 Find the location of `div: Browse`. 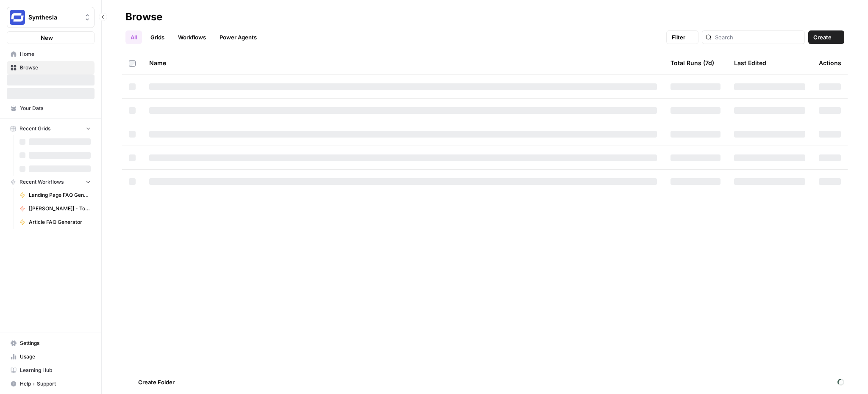

div: Browse is located at coordinates (143, 17).